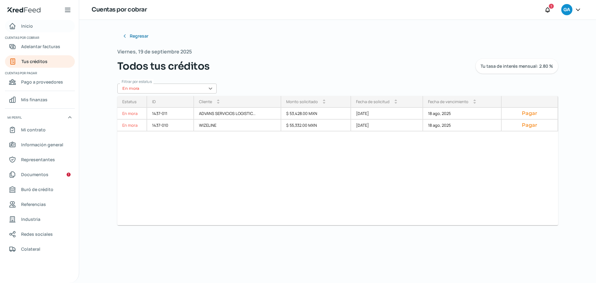  I want to click on a: Redes sociales, so click(40, 234).